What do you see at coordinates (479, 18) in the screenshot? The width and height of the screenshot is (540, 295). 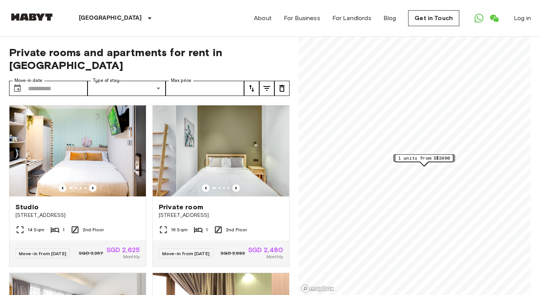 I see `a: Open WhatsApp` at bounding box center [479, 18].